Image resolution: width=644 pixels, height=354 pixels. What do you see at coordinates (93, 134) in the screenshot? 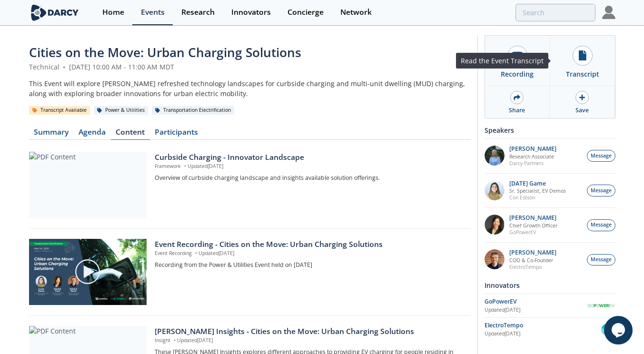
I see `a: Agenda` at bounding box center [93, 134].